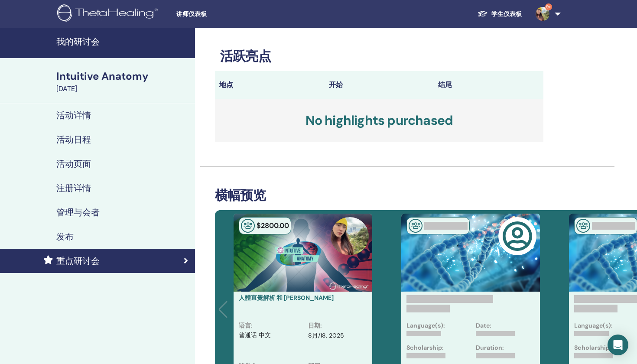  Describe the element at coordinates (326, 335) in the screenshot. I see `p: 8月/18, 2025` at that location.